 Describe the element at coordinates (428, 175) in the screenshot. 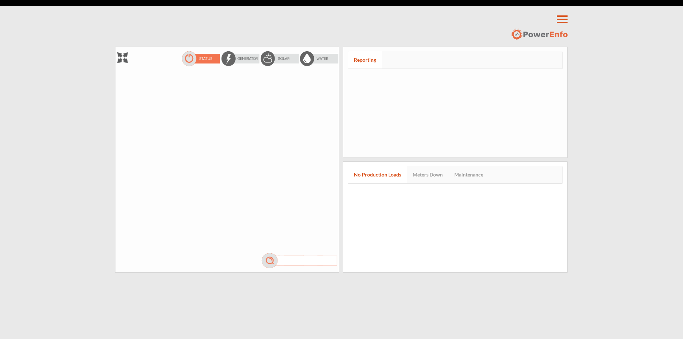

I see `a: Meters Down` at that location.